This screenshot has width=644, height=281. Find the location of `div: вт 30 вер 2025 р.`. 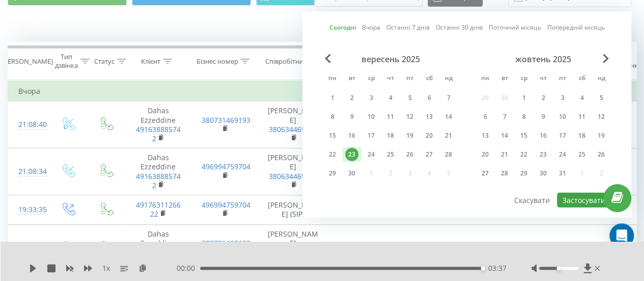

div: вт 30 вер 2025 р. is located at coordinates (352, 174).